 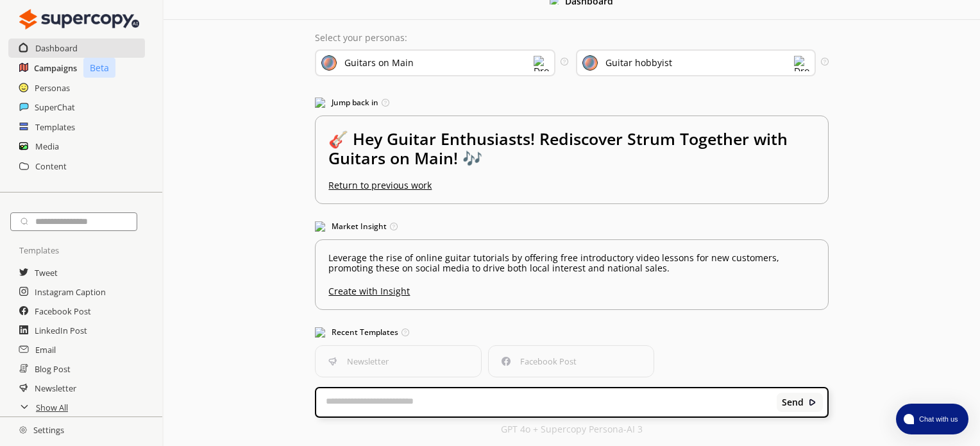 I want to click on h2: LinkedIn Post, so click(x=61, y=331).